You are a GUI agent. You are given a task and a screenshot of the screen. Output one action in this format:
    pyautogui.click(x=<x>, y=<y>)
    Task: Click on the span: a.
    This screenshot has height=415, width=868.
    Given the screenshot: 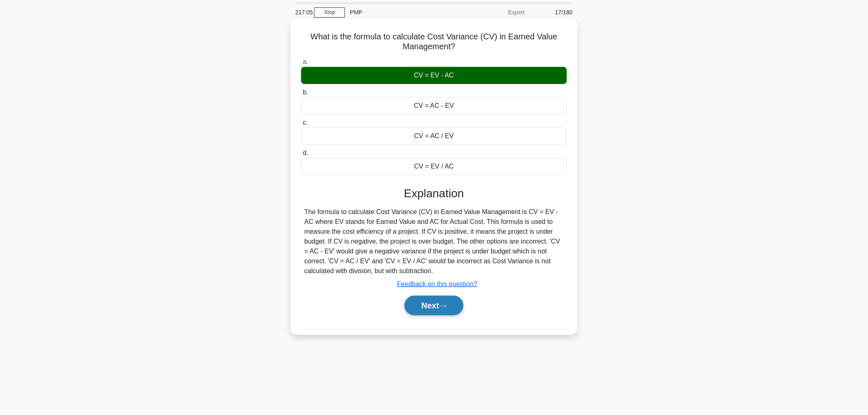 What is the action you would take?
    pyautogui.click(x=305, y=62)
    